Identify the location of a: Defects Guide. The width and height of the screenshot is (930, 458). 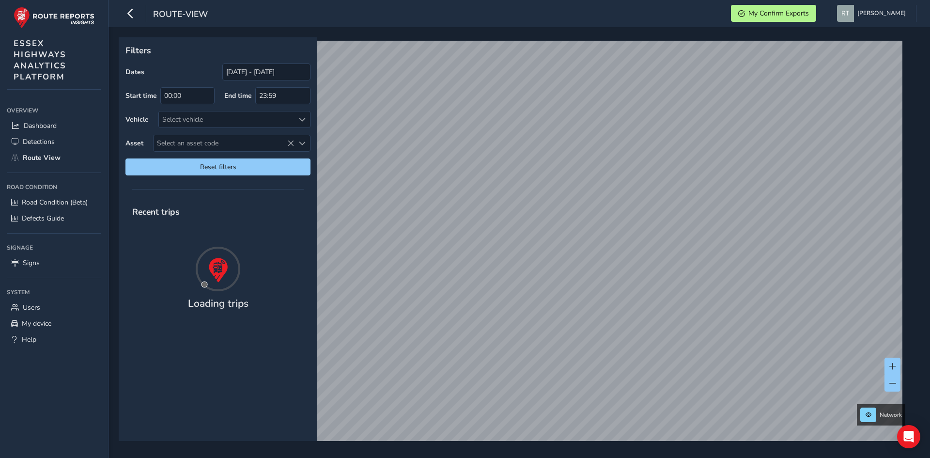
(54, 218).